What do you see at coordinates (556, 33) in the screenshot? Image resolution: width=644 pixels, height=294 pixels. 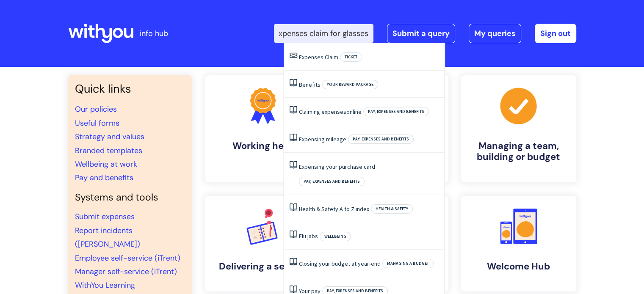 I see `a: Sign out` at bounding box center [556, 33].